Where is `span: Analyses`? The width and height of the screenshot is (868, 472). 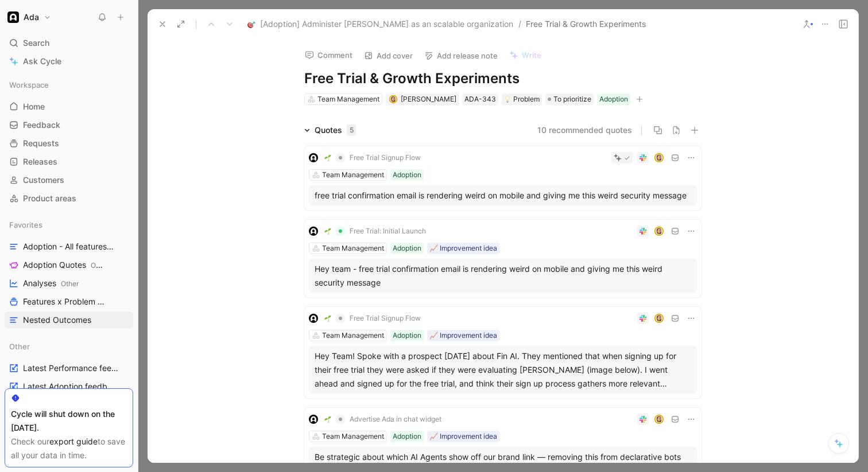
span: Analyses is located at coordinates (51, 283).